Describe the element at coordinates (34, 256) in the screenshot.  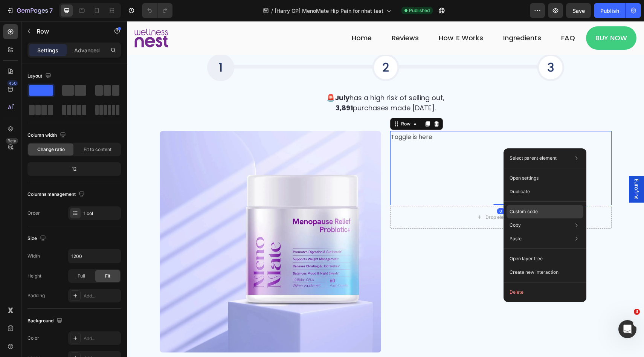
I see `div: Width` at that location.